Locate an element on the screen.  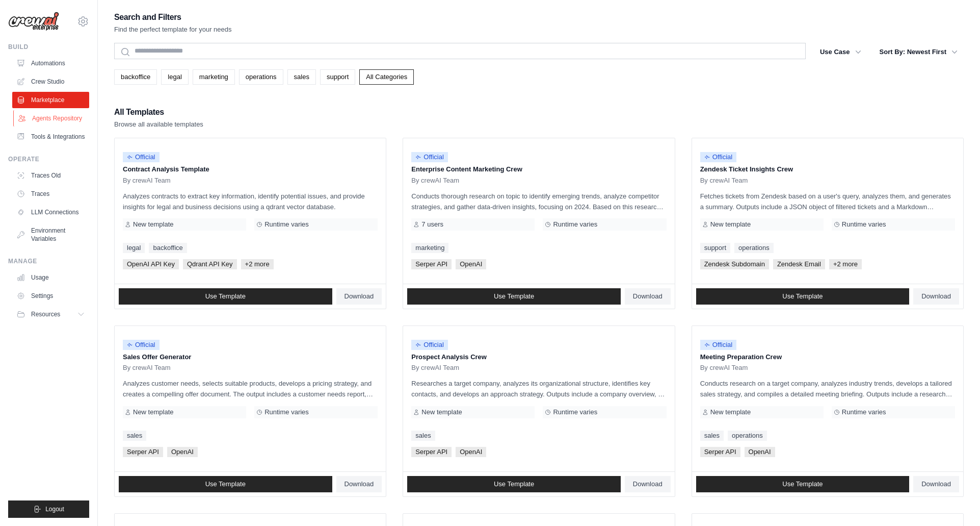
span: 7 users is located at coordinates (433, 225).